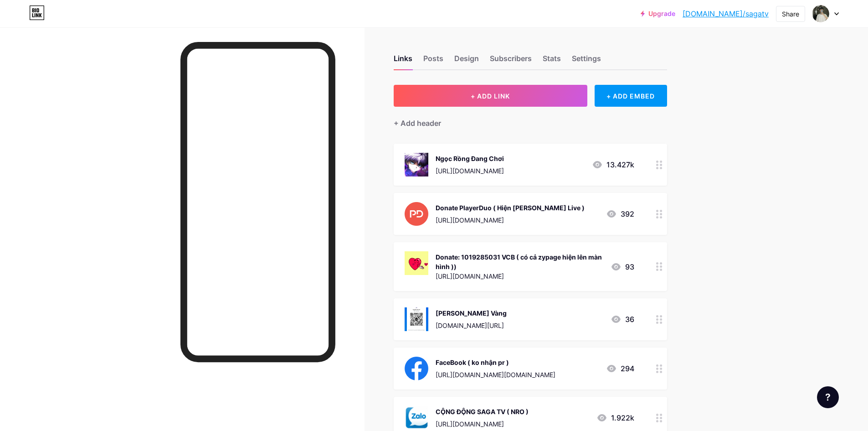 Image resolution: width=868 pixels, height=431 pixels. What do you see at coordinates (433, 61) in the screenshot?
I see `div: Posts` at bounding box center [433, 61].